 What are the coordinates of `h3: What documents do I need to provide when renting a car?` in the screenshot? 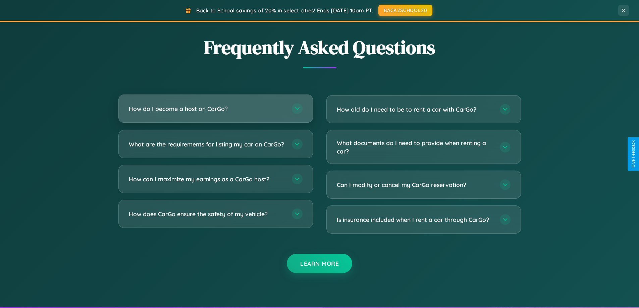 It's located at (415, 147).